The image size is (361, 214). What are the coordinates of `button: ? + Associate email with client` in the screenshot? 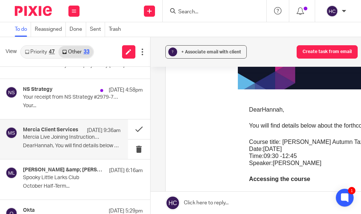 It's located at (206, 52).